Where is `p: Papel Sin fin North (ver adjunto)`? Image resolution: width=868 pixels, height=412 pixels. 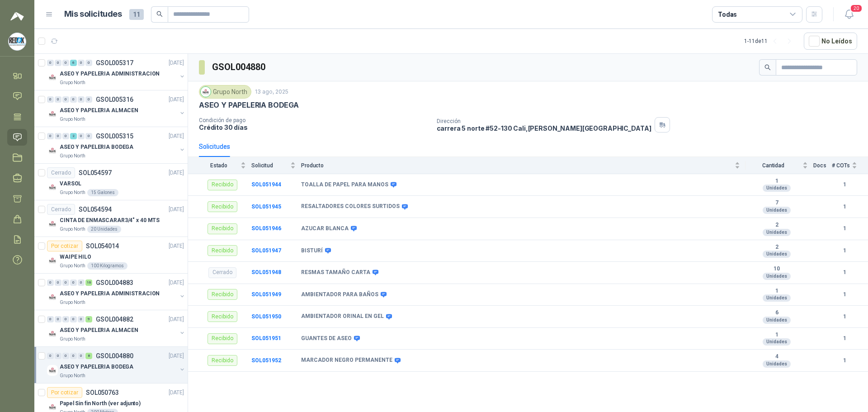
p: Papel Sin fin North (ver adjunto) is located at coordinates (100, 403).